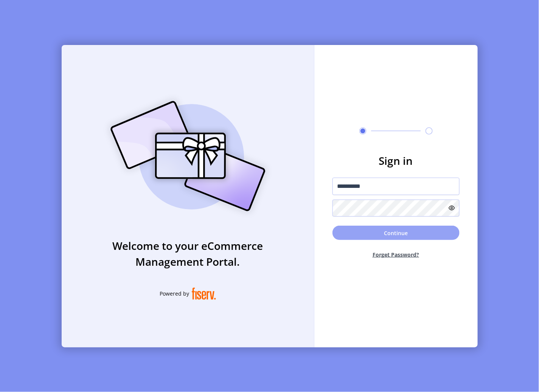 This screenshot has height=392, width=539. Describe the element at coordinates (188, 156) in the screenshot. I see `img: card_Illustration.svg` at that location.